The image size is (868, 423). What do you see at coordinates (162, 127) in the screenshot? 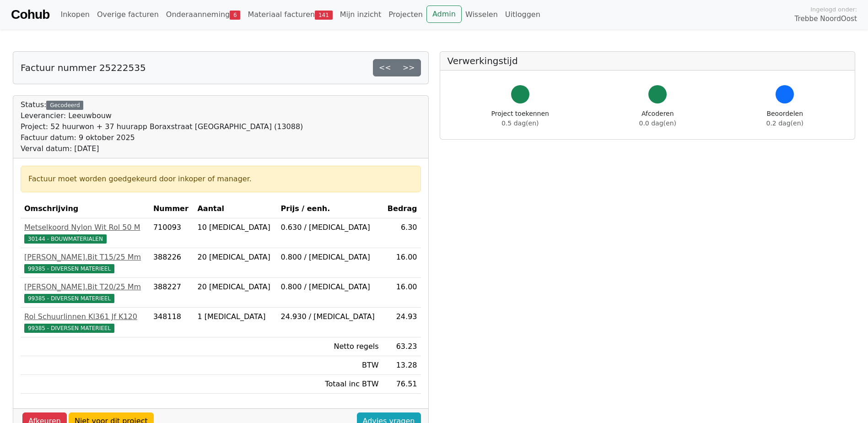
I see `div: Status:` at bounding box center [162, 127].